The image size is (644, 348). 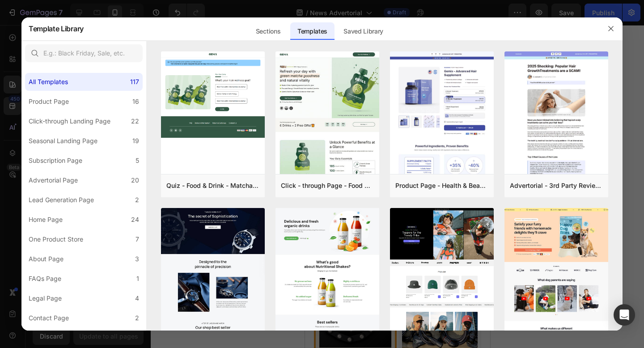 What do you see at coordinates (327, 186) in the screenshot?
I see `div: Click - through Page - Food & Drink - Matcha Glow Shot` at bounding box center [327, 186].